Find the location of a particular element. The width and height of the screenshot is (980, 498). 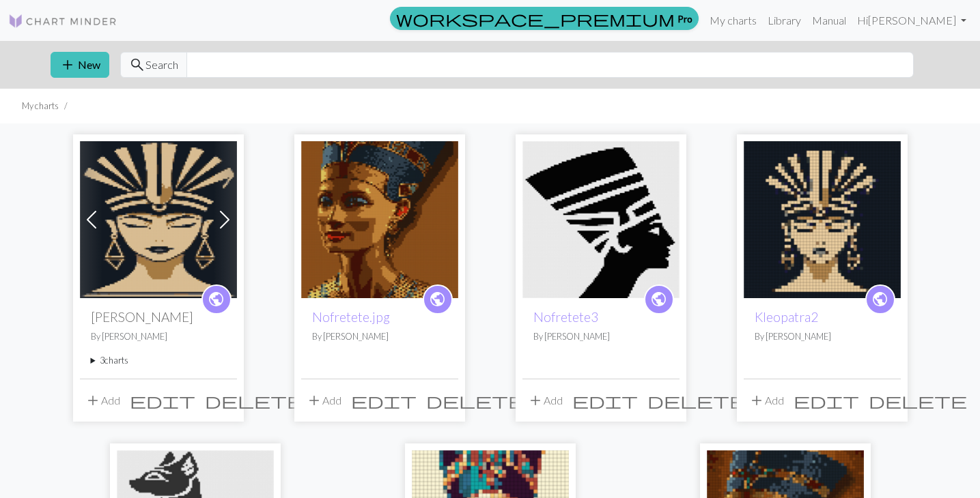

a: Pro is located at coordinates (545, 18).